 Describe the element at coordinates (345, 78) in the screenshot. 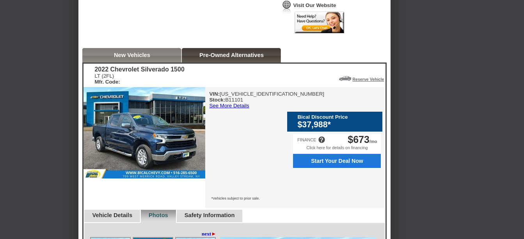

I see `img: Icon_ReserveVehicleCar.png` at that location.